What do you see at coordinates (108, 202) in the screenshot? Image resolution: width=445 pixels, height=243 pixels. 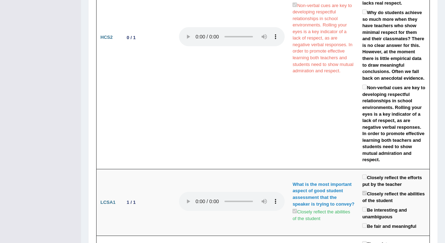 I see `b: LCSA1` at bounding box center [108, 202].